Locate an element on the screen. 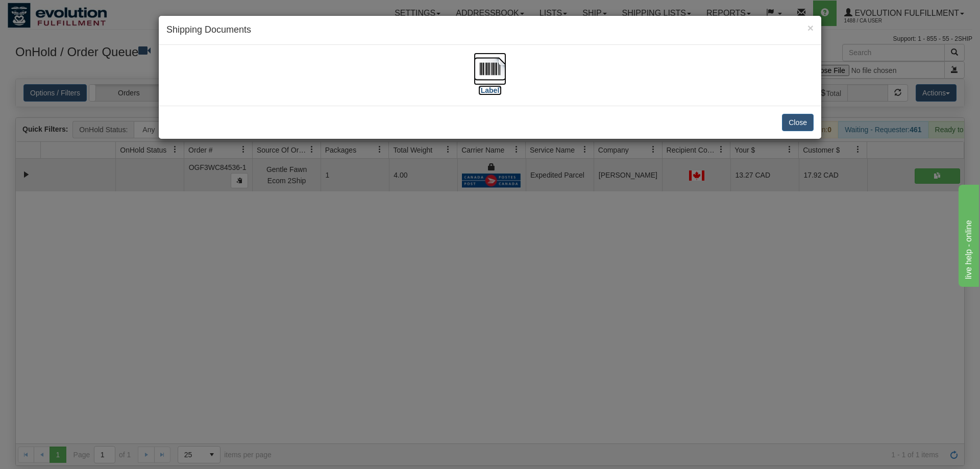  a: [Label] is located at coordinates (490, 79).